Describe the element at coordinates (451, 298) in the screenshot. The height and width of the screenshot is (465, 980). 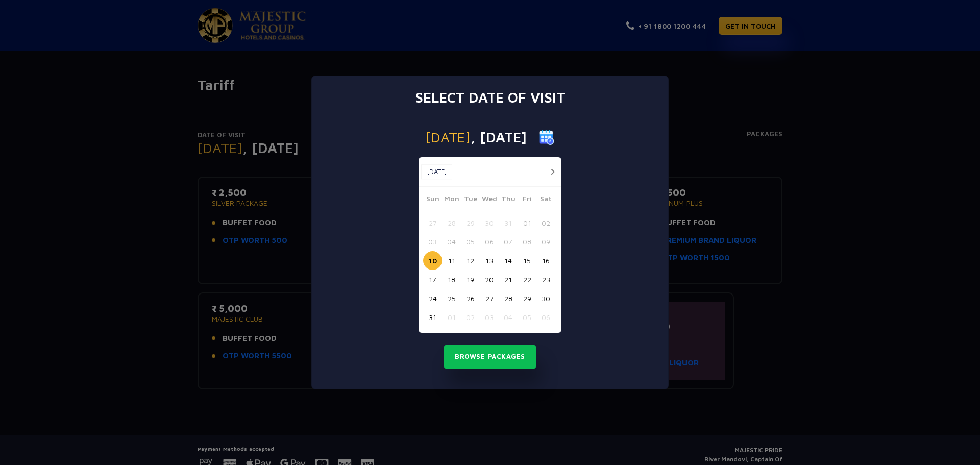
I see `button: 25` at that location.